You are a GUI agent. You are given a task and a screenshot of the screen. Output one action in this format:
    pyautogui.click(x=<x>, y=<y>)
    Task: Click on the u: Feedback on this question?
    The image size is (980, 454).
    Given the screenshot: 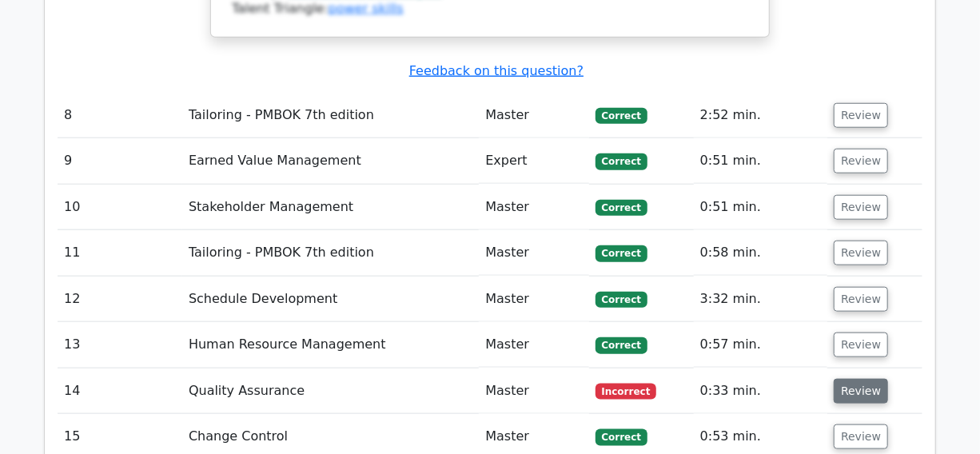 What is the action you would take?
    pyautogui.click(x=497, y=71)
    